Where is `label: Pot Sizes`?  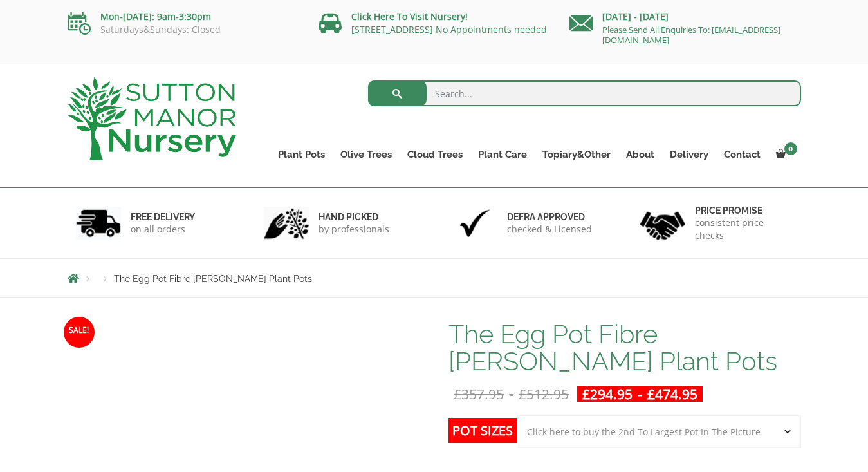 label: Pot Sizes is located at coordinates (482, 430).